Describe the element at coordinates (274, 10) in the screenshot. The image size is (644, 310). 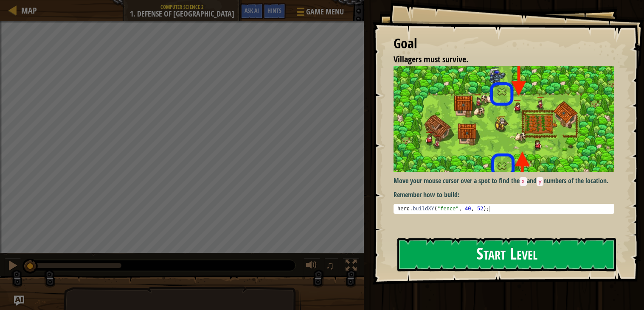
I see `span: Hints` at that location.